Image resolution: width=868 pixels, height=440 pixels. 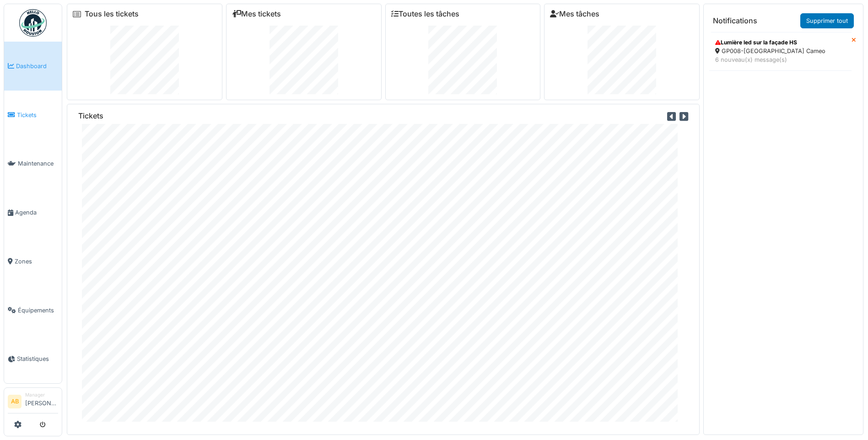 I want to click on a: Statistiques, so click(x=33, y=360).